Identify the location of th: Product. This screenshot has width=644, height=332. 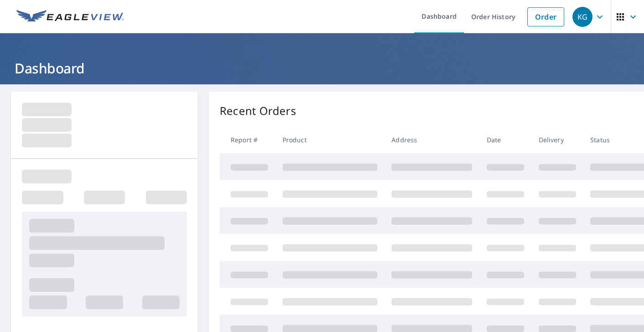
(330, 140).